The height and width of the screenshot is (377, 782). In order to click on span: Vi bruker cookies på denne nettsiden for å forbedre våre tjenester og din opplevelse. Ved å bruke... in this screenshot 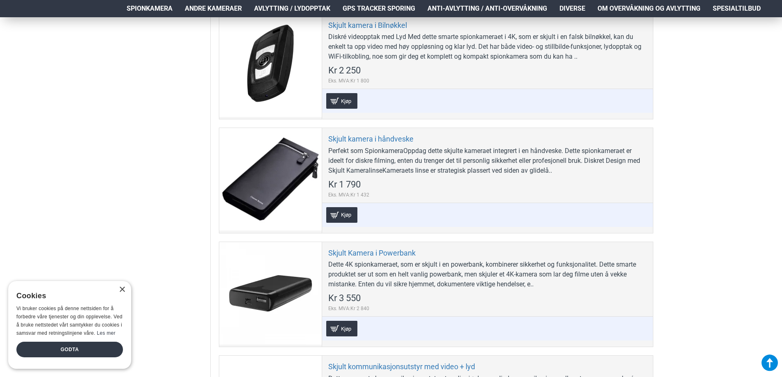, I will do `click(69, 320)`.